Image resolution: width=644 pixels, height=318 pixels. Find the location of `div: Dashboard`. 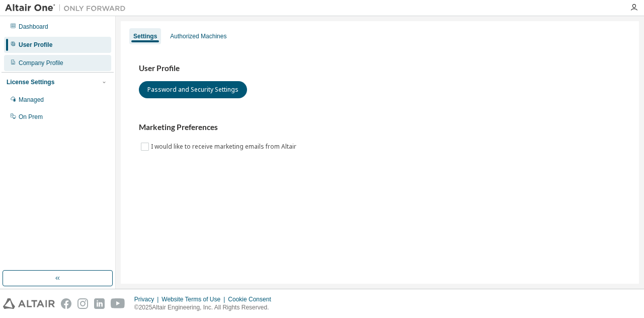

div: Dashboard is located at coordinates (33, 27).